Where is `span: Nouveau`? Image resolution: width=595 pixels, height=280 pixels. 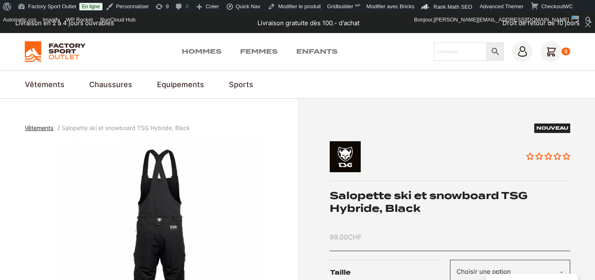
span: Nouveau is located at coordinates (552, 128).